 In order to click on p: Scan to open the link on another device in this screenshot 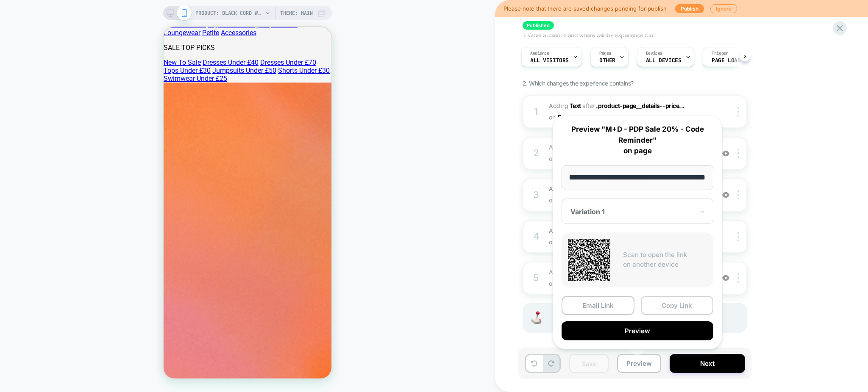, I will do `click(665, 260)`.